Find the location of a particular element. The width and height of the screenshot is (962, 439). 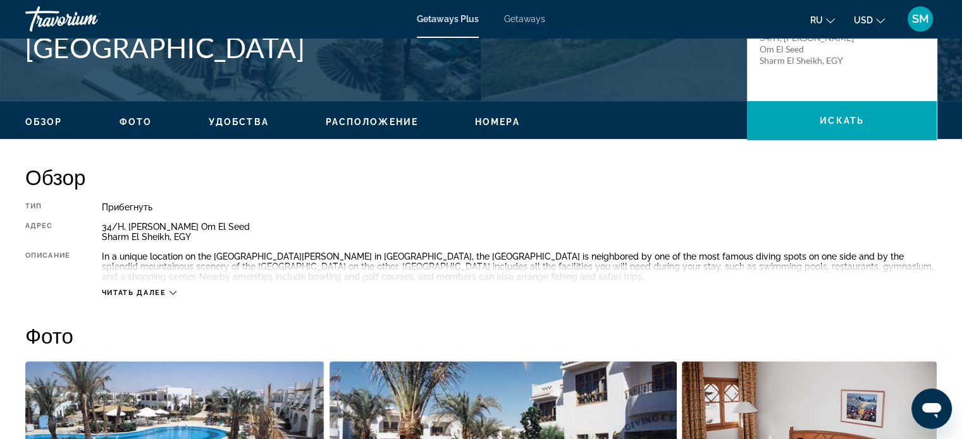

span: SM is located at coordinates (920, 19).